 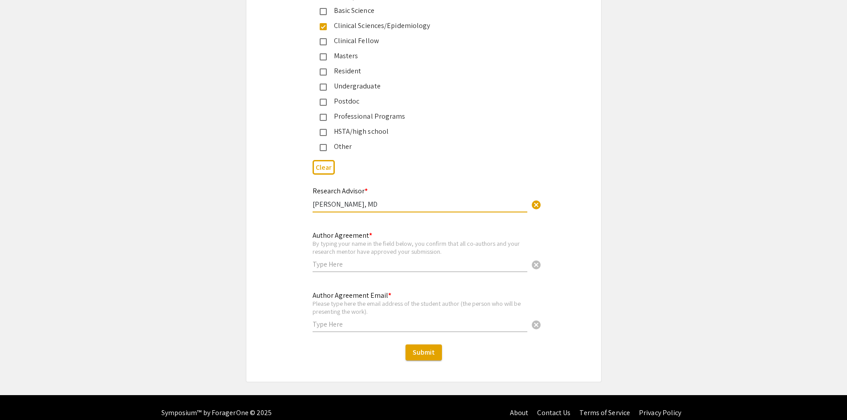 I want to click on mat-label: Author Agreement, so click(x=343, y=235).